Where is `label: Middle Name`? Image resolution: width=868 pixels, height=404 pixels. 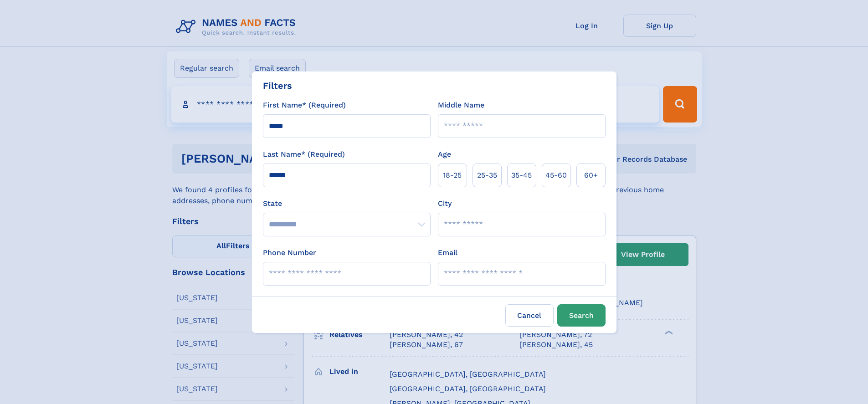
label: Middle Name is located at coordinates (461, 105).